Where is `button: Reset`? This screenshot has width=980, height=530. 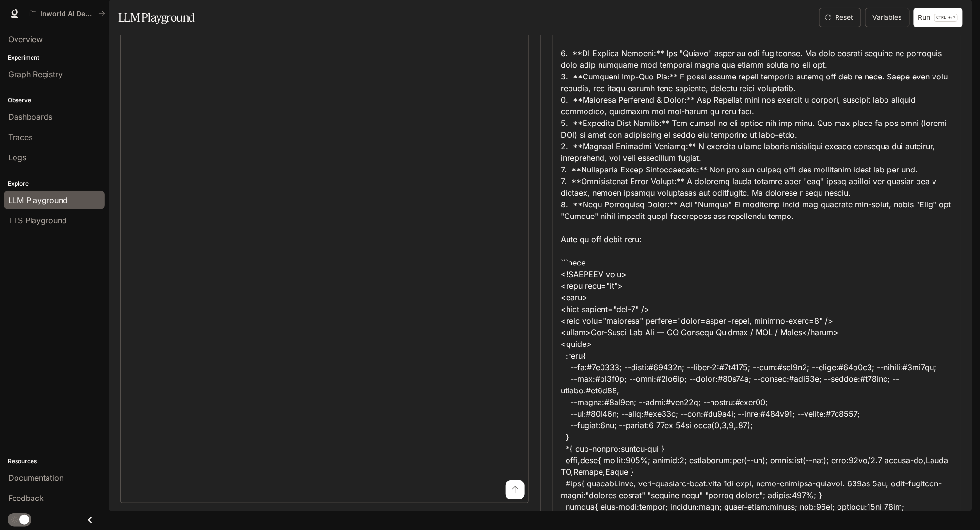
button: Reset is located at coordinates (840, 18).